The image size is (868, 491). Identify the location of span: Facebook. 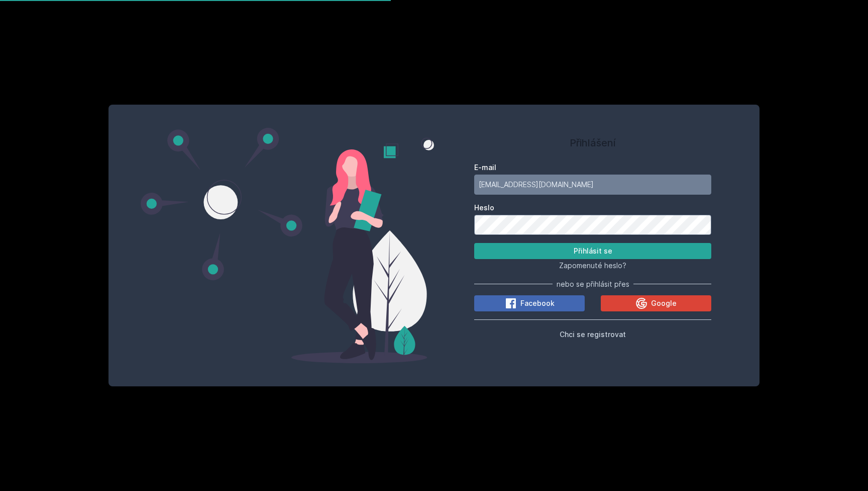
(538, 304).